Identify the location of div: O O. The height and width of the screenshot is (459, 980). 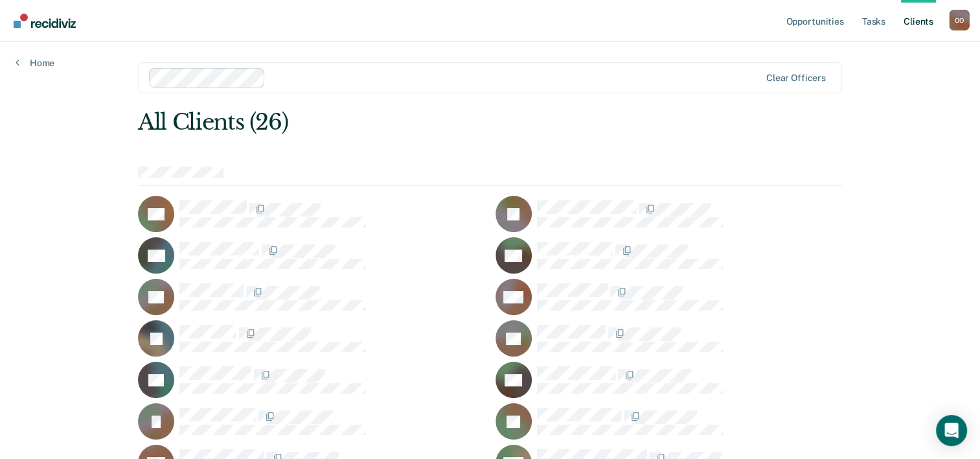
(960, 20).